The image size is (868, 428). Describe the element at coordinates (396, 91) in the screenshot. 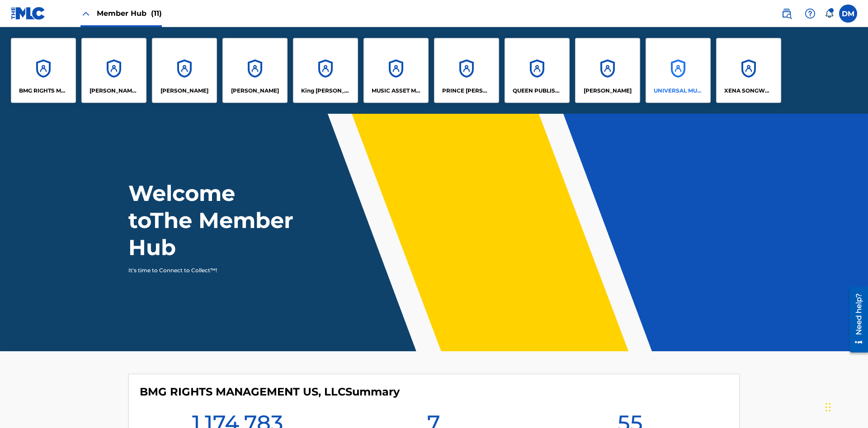

I see `p: MUSIC ASSET MANAGEMENT (MAM)` at that location.